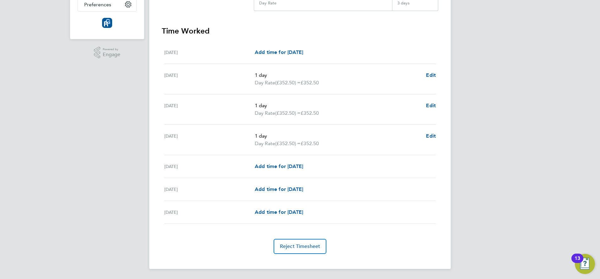  Describe the element at coordinates (300, 31) in the screenshot. I see `h3: Time Worked` at that location.